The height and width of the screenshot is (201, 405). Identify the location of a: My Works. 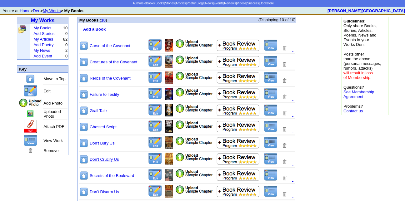
(43, 20).